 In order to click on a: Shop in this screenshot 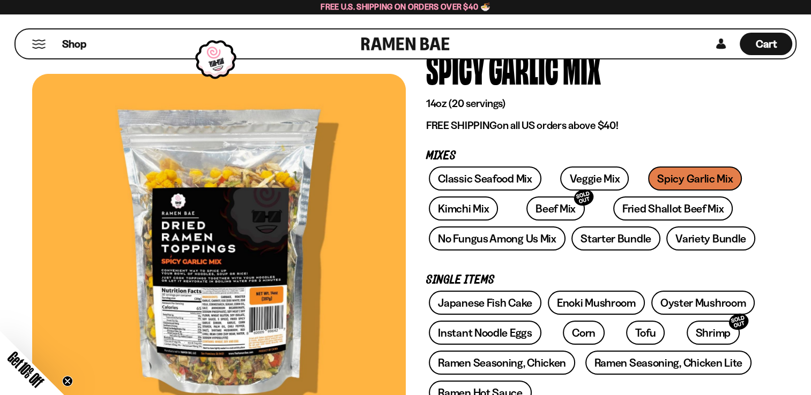, I will do `click(74, 44)`.